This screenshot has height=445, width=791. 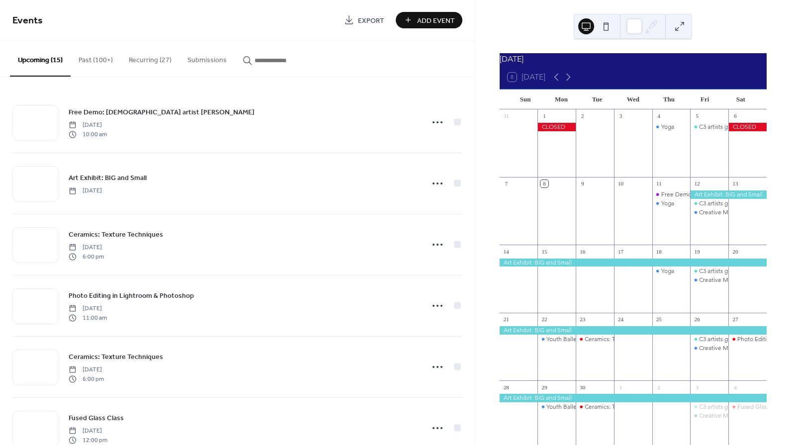 What do you see at coordinates (582, 387) in the screenshot?
I see `div: 30` at bounding box center [582, 387].